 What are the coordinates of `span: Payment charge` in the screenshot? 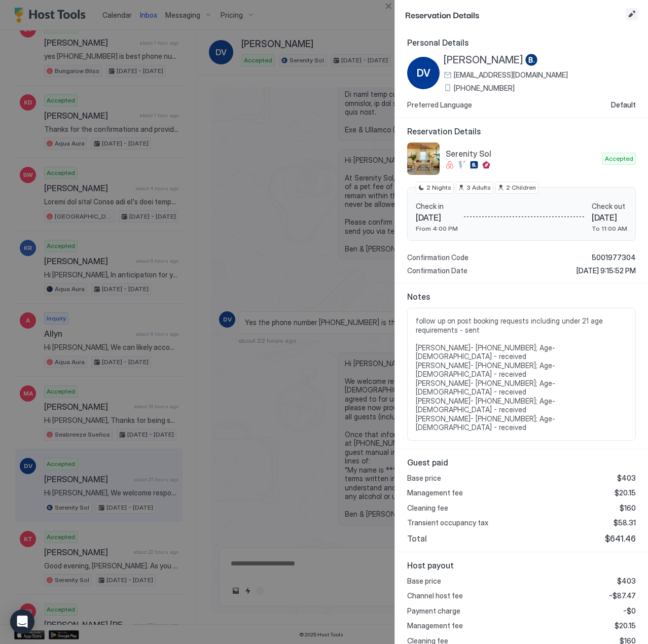 It's located at (434, 611).